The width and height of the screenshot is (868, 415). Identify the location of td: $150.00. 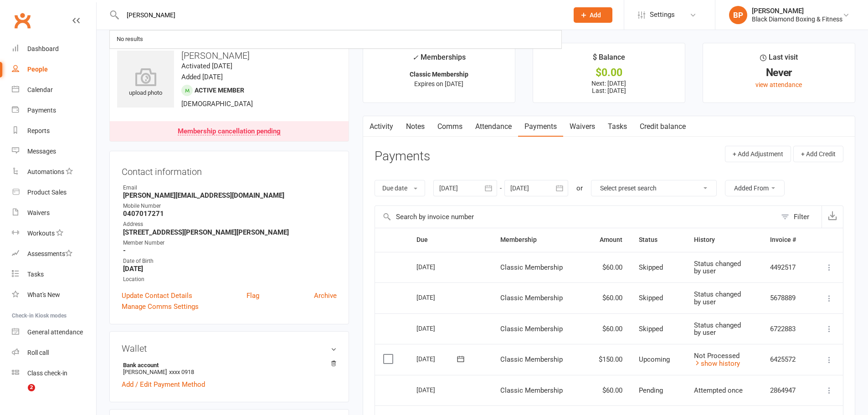
(607, 359).